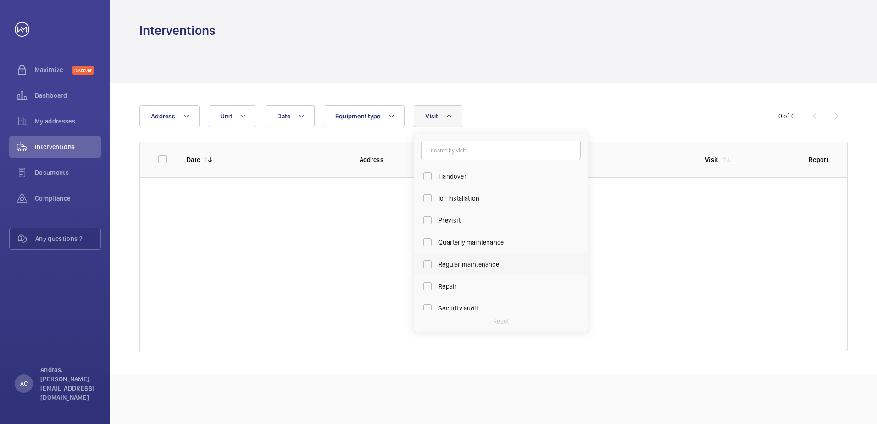 Image resolution: width=877 pixels, height=424 pixels. I want to click on span: Repair, so click(501, 286).